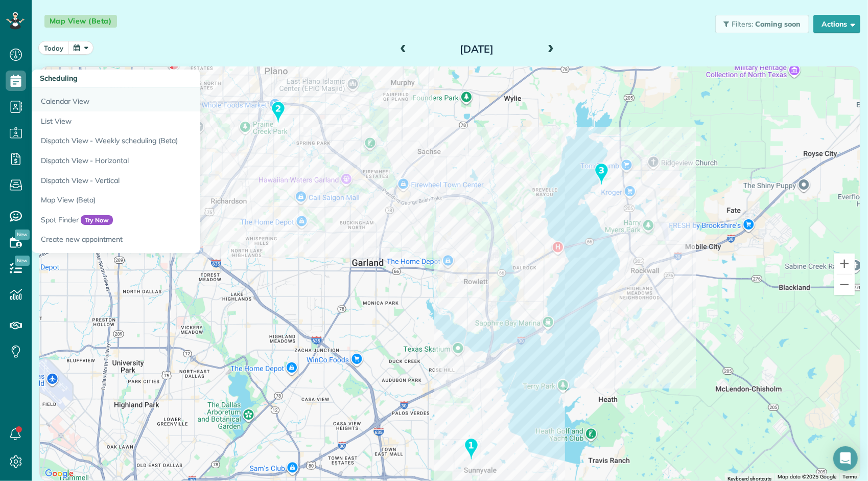 The image size is (868, 481). I want to click on button: Actions, so click(836, 24).